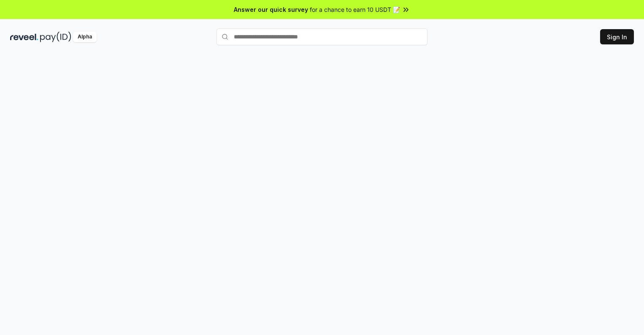  I want to click on img: reveel_dark, so click(24, 37).